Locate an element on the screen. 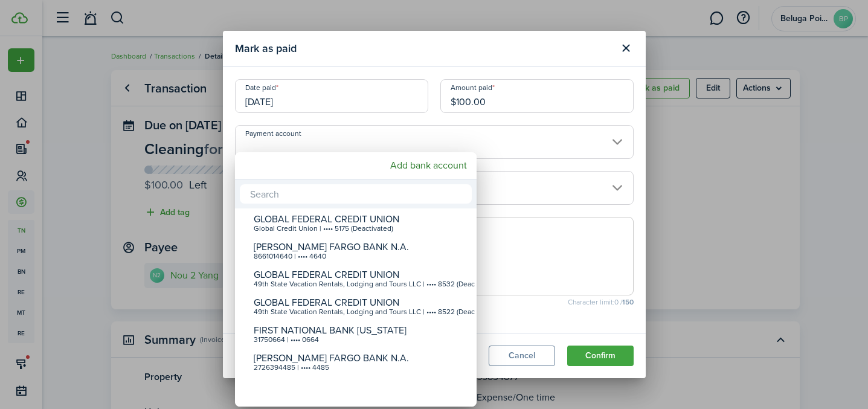 The height and width of the screenshot is (409, 868). div: 2726394485 | •••• 4485 is located at coordinates (361, 368).